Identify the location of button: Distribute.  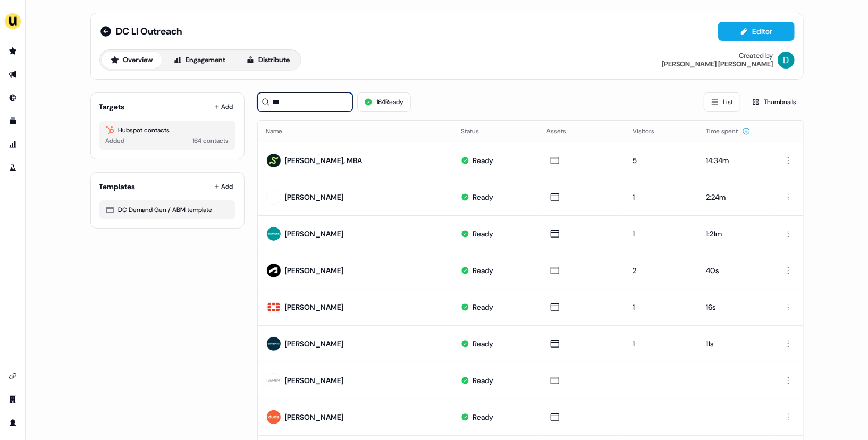
(268, 60).